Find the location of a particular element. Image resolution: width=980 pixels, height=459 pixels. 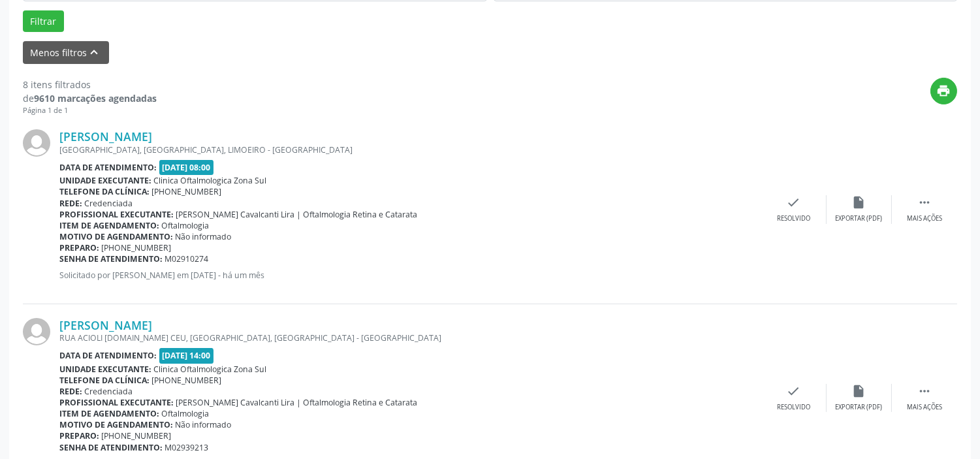

i: keyboard_arrow_up is located at coordinates (95, 52).